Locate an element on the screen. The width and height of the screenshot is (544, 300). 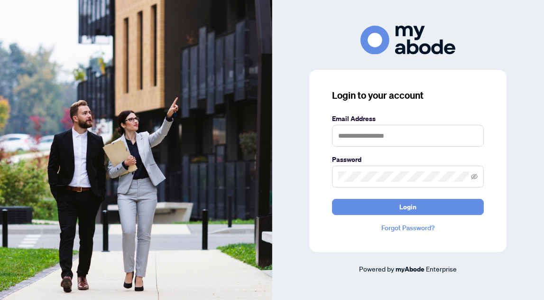
span: Login is located at coordinates (408, 207).